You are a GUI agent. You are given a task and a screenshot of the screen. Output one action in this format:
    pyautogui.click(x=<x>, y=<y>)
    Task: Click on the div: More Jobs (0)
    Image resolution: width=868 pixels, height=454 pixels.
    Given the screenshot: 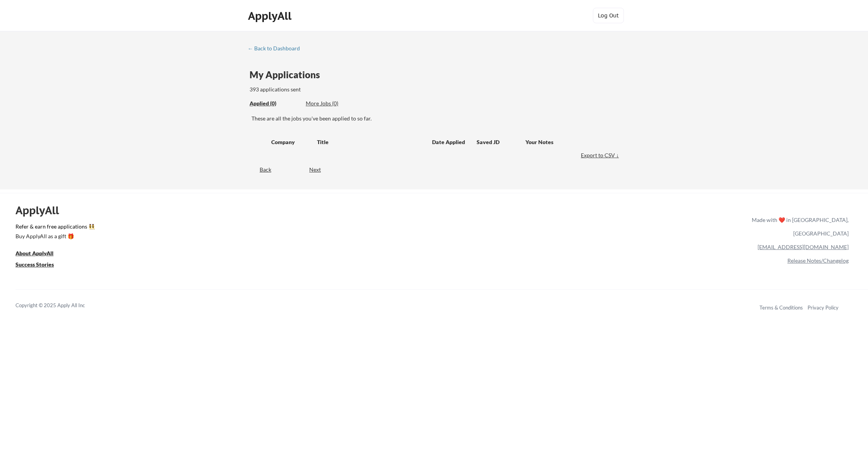 What is the action you would take?
    pyautogui.click(x=334, y=104)
    